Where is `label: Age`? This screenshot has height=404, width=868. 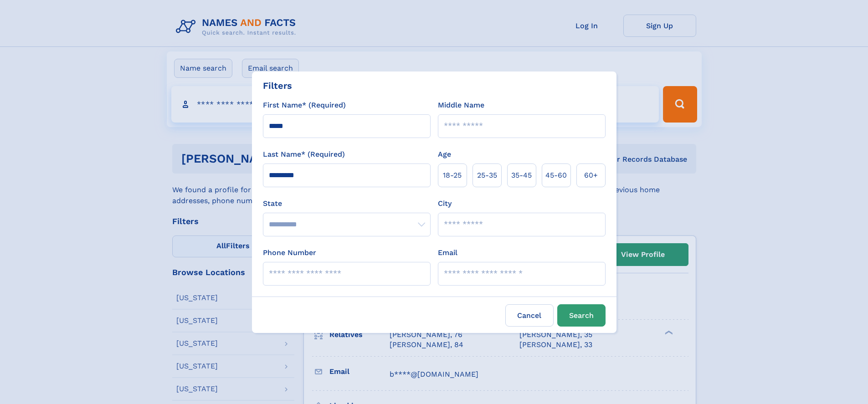
label: Age is located at coordinates (444, 154).